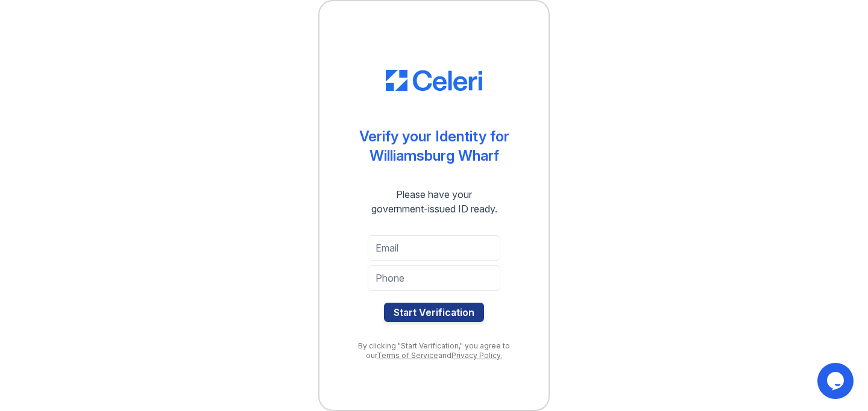 This screenshot has width=868, height=411. What do you see at coordinates (434, 351) in the screenshot?
I see `div: By clicking "Start Verification," you agree to our and` at bounding box center [434, 351].